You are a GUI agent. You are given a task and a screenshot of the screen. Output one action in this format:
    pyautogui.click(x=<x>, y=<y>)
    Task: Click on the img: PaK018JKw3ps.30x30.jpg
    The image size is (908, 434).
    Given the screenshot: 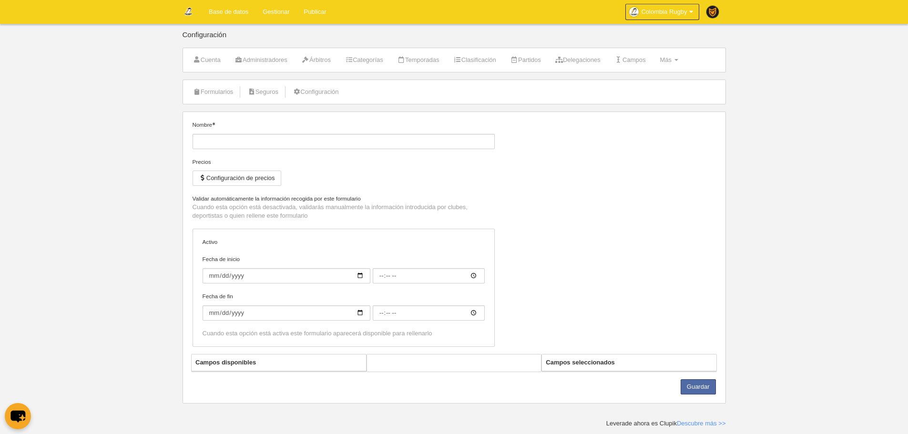 What is the action you would take?
    pyautogui.click(x=713, y=12)
    